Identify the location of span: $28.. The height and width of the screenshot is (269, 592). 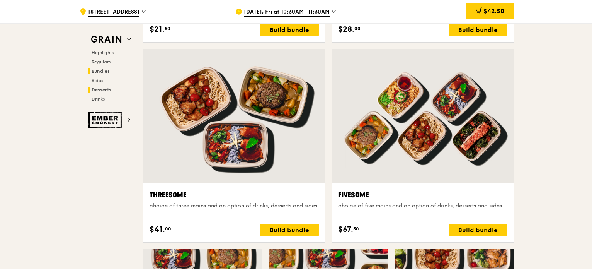
(346, 29).